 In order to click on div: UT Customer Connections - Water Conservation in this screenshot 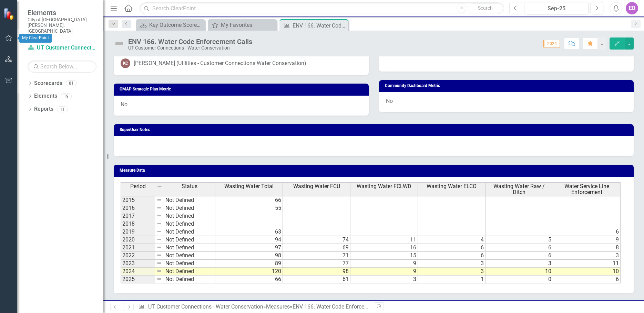, I will do `click(190, 48)`.